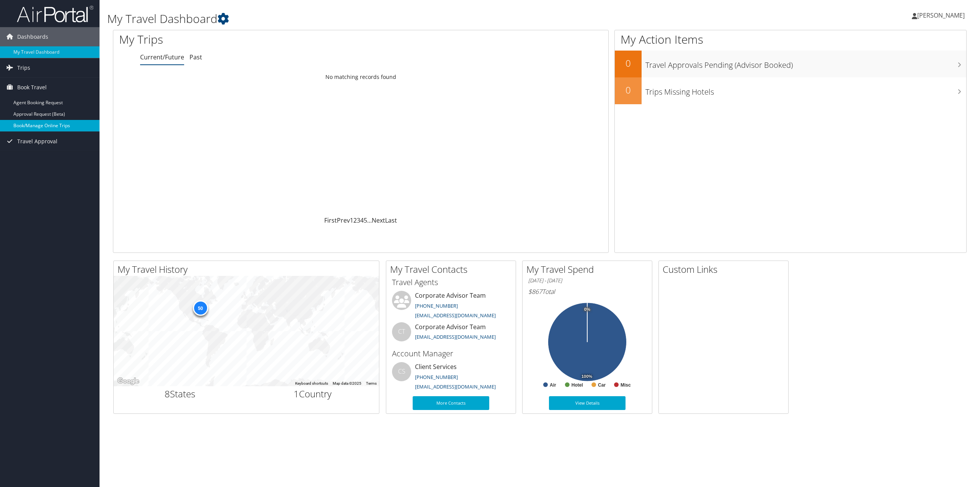  What do you see at coordinates (330, 220) in the screenshot?
I see `a: First` at bounding box center [330, 220].